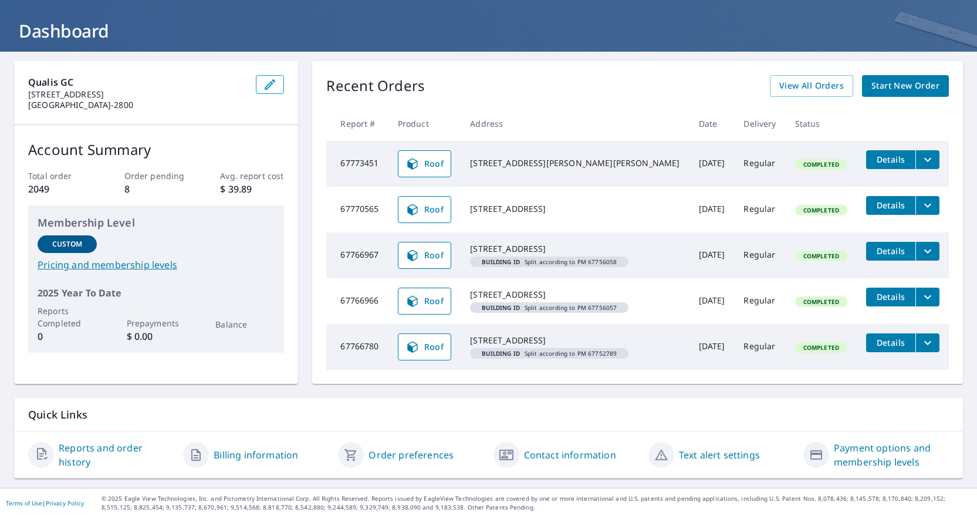 The height and width of the screenshot is (516, 977). Describe the element at coordinates (549, 353) in the screenshot. I see `span: Split according to PM 67752789` at that location.